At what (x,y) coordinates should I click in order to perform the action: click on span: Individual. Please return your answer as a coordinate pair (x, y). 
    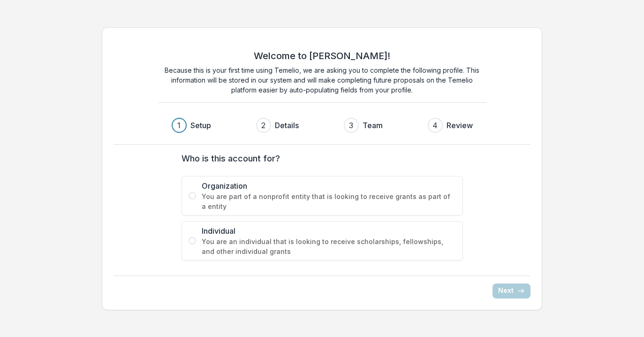
    Looking at the image, I should click on (329, 231).